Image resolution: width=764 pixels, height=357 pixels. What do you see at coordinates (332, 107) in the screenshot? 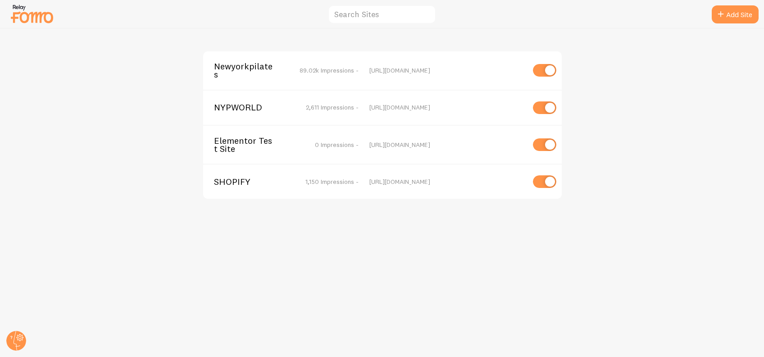
I see `span: 2,611 Impressions -` at bounding box center [332, 107].